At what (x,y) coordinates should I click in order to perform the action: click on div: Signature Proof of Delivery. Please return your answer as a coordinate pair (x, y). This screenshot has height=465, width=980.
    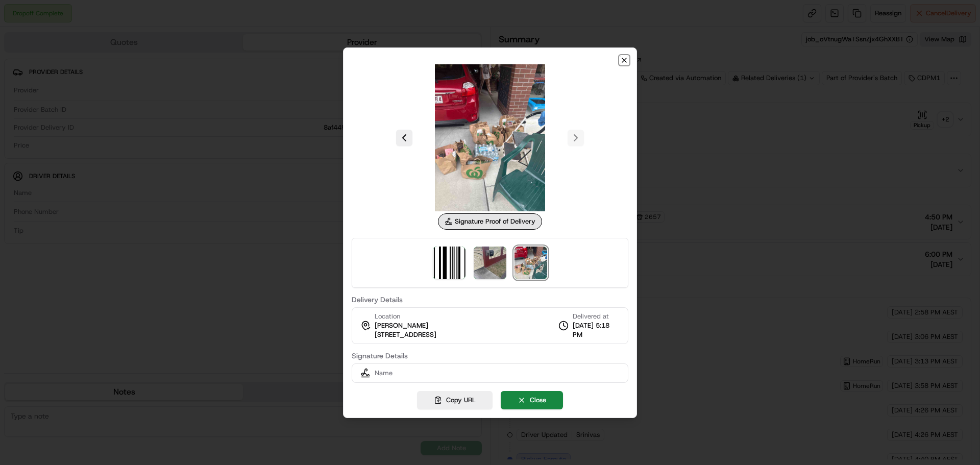
    Looking at the image, I should click on (490, 221).